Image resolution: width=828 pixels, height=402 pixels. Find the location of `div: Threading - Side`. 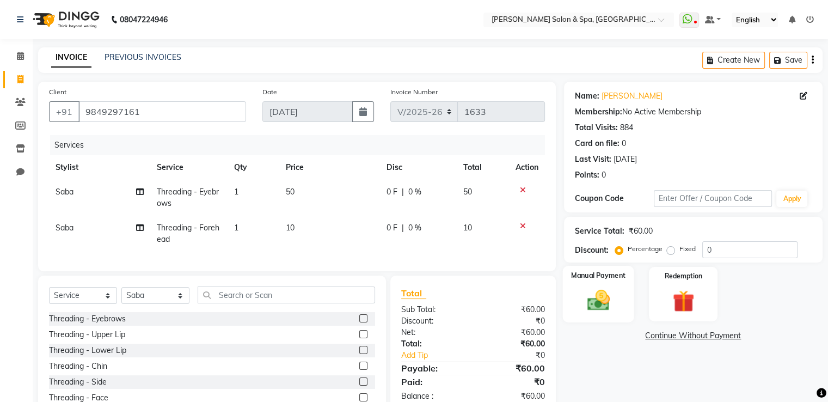

div: Threading - Side is located at coordinates (78, 381).